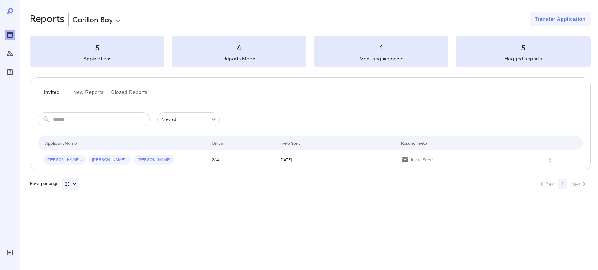  Describe the element at coordinates (93, 19) in the screenshot. I see `p: Carillon Bay` at that location.